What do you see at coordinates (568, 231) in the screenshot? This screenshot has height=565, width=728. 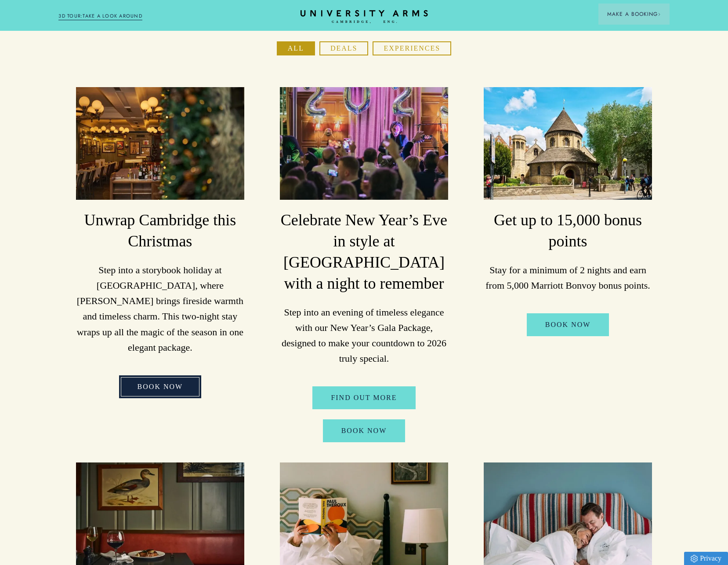 I see `h3: Get up to 15,000 bonus points` at bounding box center [568, 231].